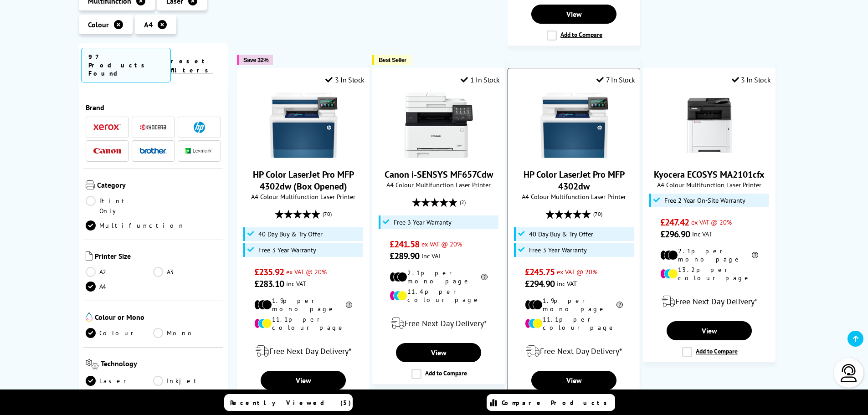 Image resolution: width=868 pixels, height=415 pixels. I want to click on a: Lexmark, so click(199, 151).